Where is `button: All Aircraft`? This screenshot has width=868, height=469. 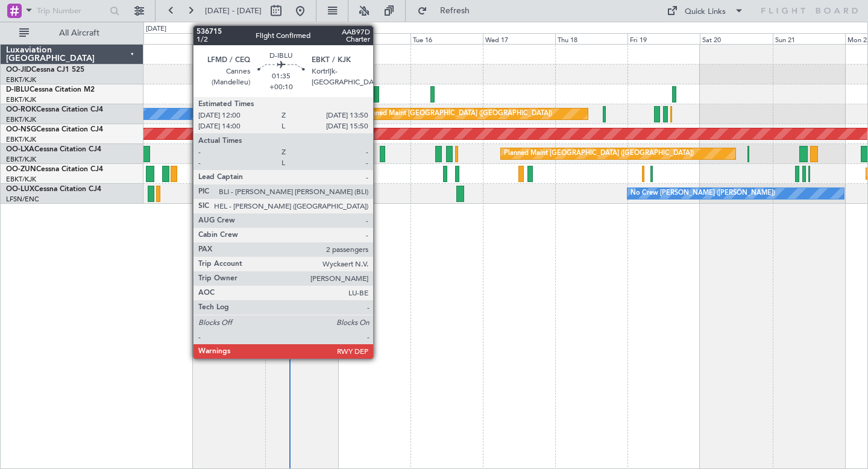 button: All Aircraft is located at coordinates (71, 33).